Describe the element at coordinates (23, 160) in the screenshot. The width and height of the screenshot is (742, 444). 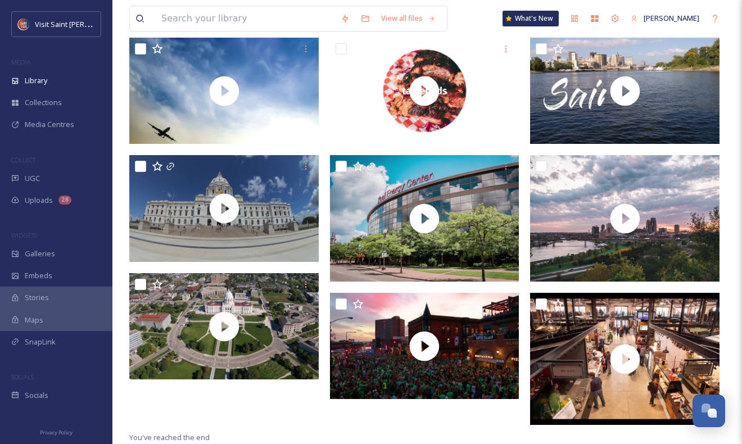
I see `span: COLLECT` at that location.